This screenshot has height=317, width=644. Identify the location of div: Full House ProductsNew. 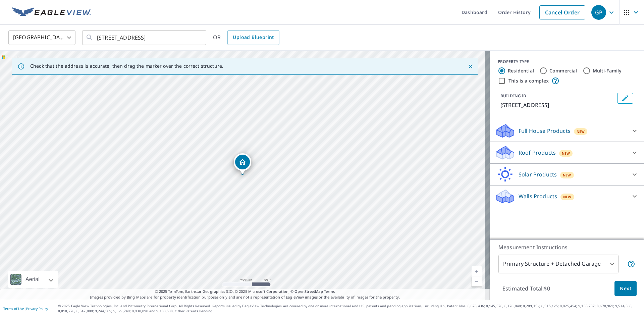
(567, 131).